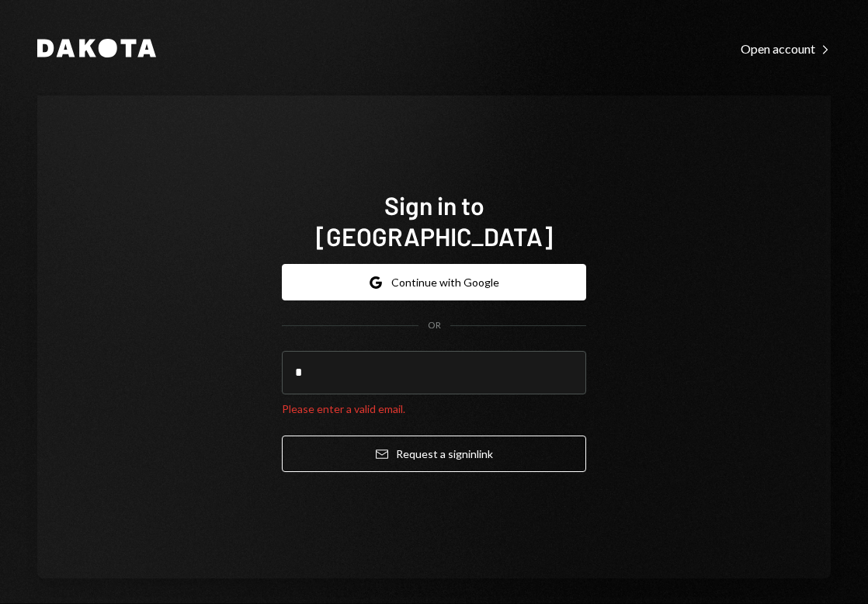 The height and width of the screenshot is (604, 868). Describe the element at coordinates (785, 49) in the screenshot. I see `div: Open account` at that location.